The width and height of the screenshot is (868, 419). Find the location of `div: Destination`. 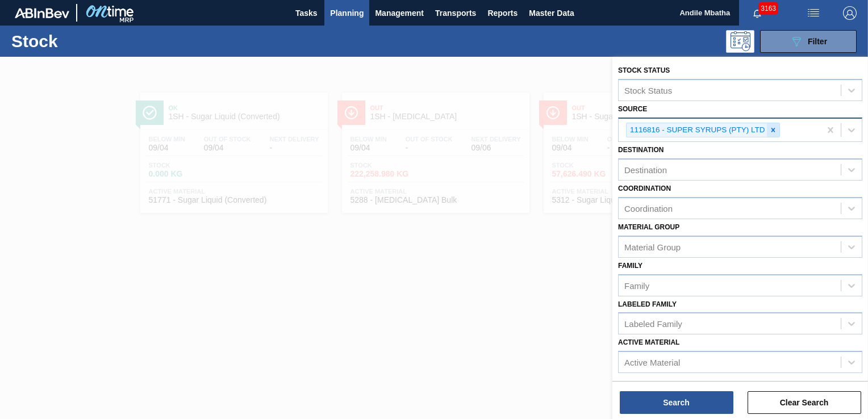

div: Destination is located at coordinates (645, 169).